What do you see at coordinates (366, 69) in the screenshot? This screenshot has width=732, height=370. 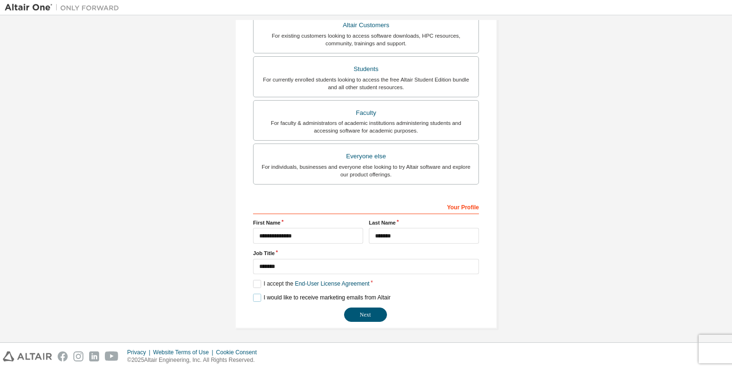 I see `div: Students` at bounding box center [366, 69].